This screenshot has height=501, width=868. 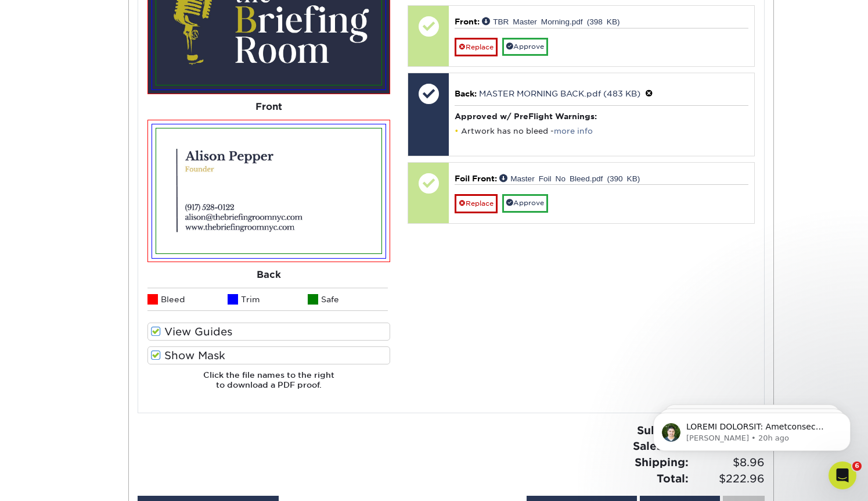 I want to click on li: Trim, so click(x=268, y=299).